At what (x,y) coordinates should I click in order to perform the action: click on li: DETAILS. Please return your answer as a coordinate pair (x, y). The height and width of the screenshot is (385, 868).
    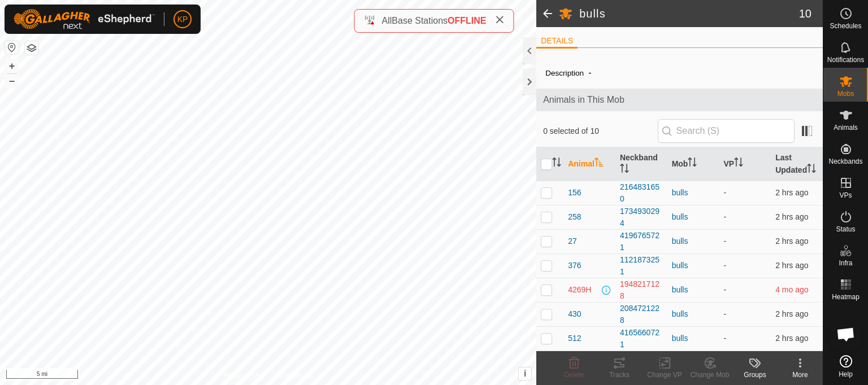
    Looking at the image, I should click on (557, 42).